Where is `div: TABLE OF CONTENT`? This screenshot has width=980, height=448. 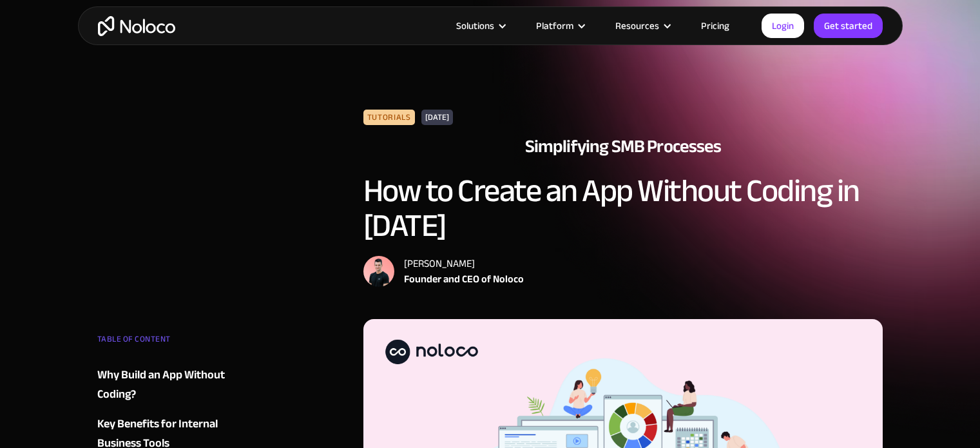 div: TABLE OF CONTENT is located at coordinates (175, 342).